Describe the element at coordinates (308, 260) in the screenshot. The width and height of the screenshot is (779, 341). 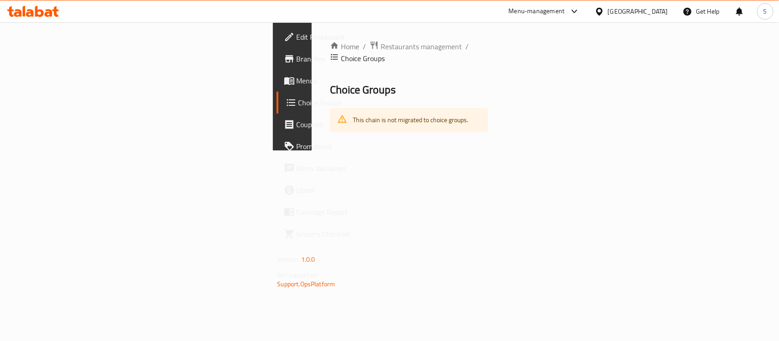
I see `span: 1.0.0` at that location.